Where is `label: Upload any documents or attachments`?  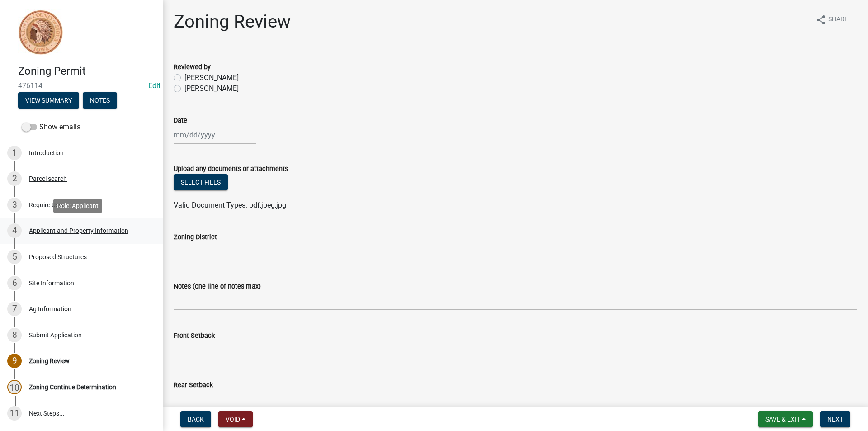
label: Upload any documents or attachments is located at coordinates (230, 169).